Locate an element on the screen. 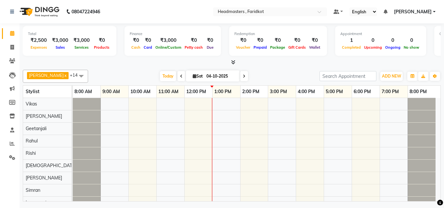 The image size is (444, 208). div: Total is located at coordinates (70, 34).